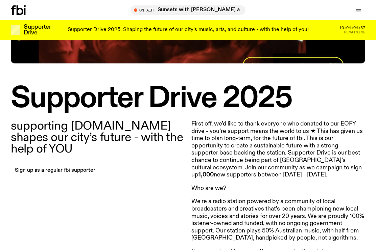 This screenshot has width=376, height=250. What do you see at coordinates (188, 30) in the screenshot?
I see `p: Supporter Drive 2025: Shaping the future of our city’s music, arts, and culture - with the help o...` at bounding box center [188, 30].